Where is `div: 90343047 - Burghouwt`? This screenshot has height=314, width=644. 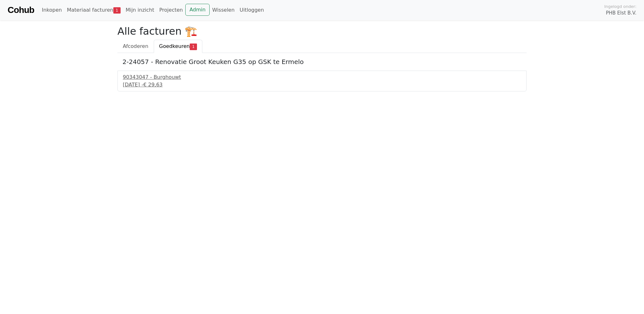 div: 90343047 - Burghouwt is located at coordinates (322, 77).